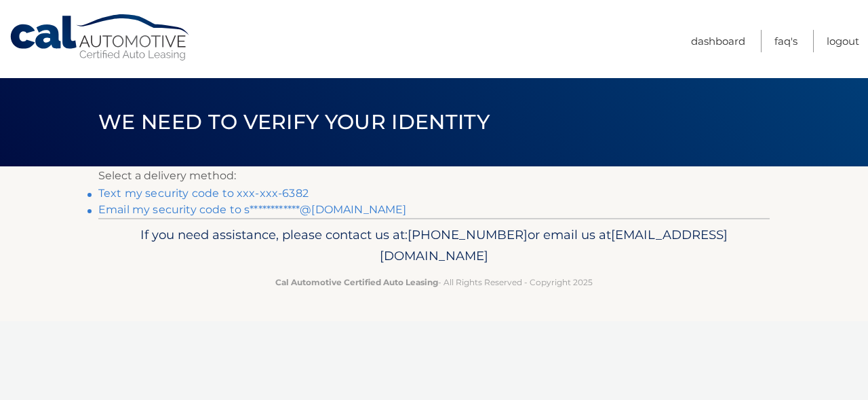  What do you see at coordinates (204, 193) in the screenshot?
I see `a: Text my security code to xxx-xxx-6382` at bounding box center [204, 193].